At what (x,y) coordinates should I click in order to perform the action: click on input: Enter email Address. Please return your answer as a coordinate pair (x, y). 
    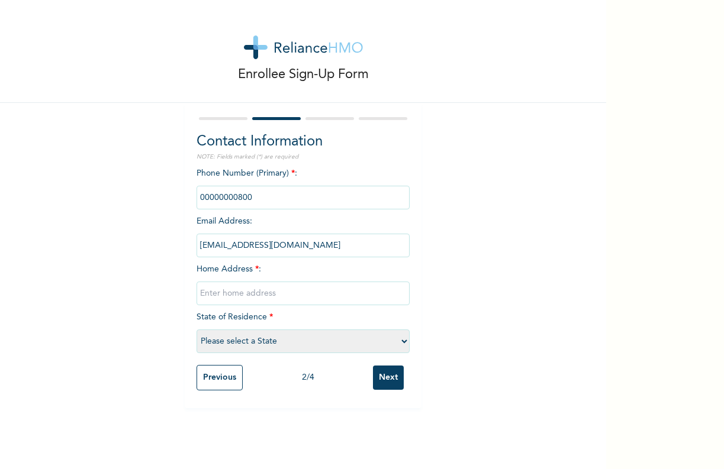
    Looking at the image, I should click on (303, 246).